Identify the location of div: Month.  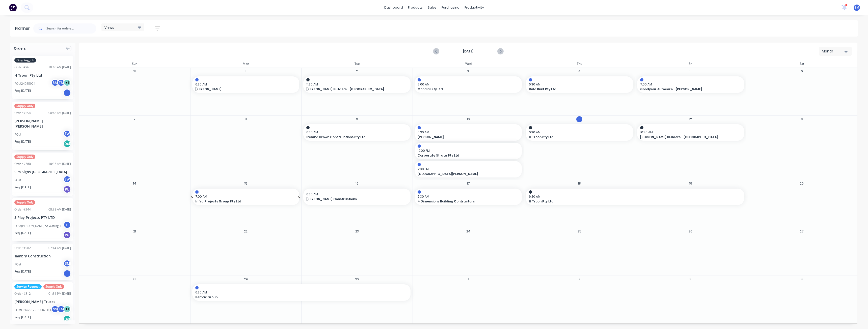
(833, 51).